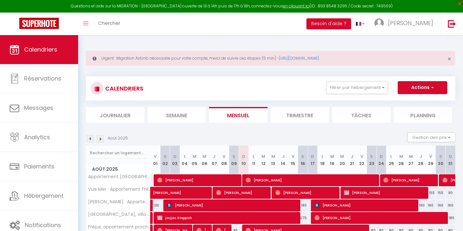  What do you see at coordinates (283, 160) in the screenshot?
I see `th: 14` at bounding box center [283, 160].